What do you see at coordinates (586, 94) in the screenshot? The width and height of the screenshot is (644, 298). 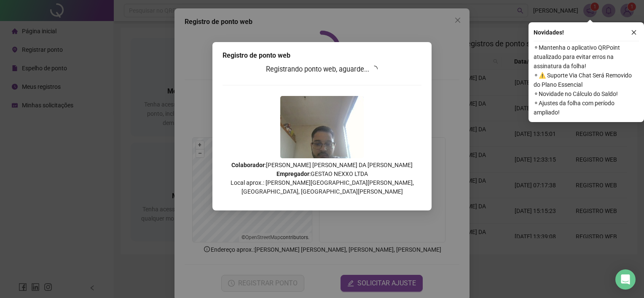 I see `span: ⚬ Novidade no Cálculo do Saldo!` at bounding box center [586, 94].